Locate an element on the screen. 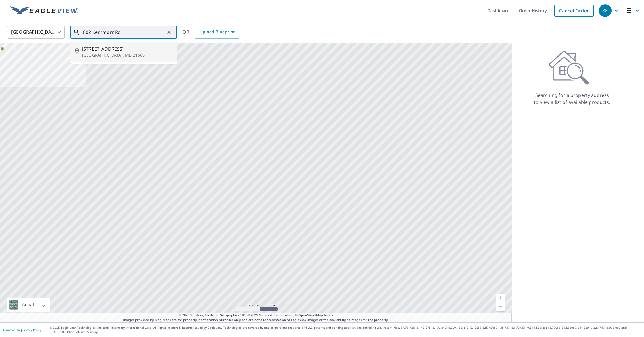  button: Clear is located at coordinates (169, 32).